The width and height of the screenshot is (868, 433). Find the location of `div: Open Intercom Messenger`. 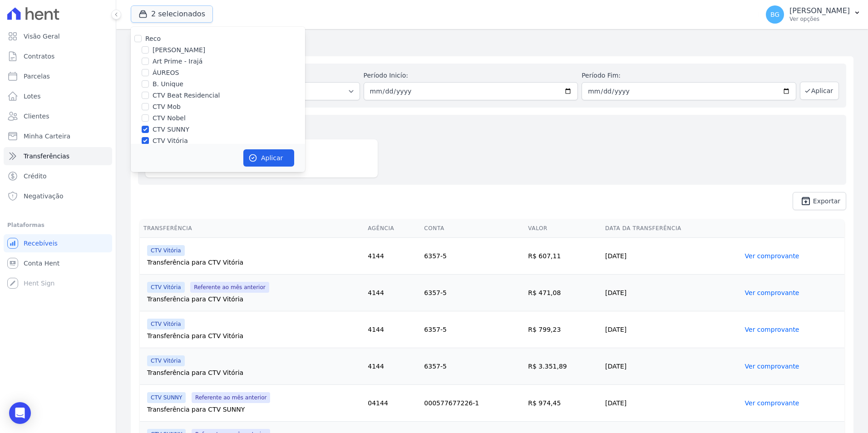

div: Open Intercom Messenger is located at coordinates (20, 413).